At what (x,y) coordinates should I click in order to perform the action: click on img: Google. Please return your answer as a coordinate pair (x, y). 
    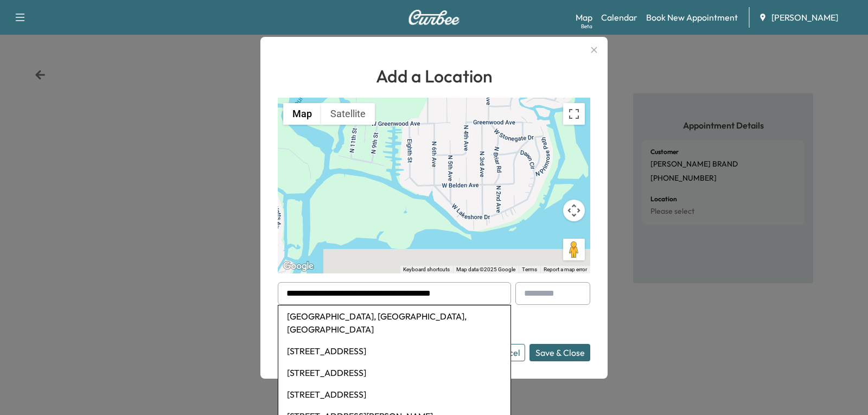
    Looking at the image, I should click on (298, 266).